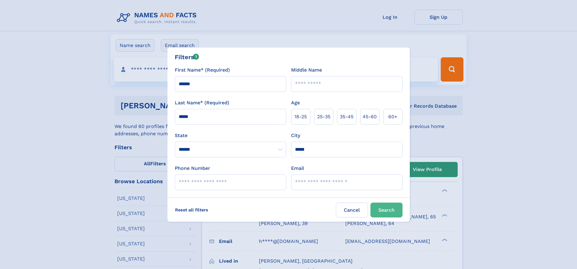 The height and width of the screenshot is (269, 577). Describe the element at coordinates (370, 117) in the screenshot. I see `span: 45‑60` at that location.